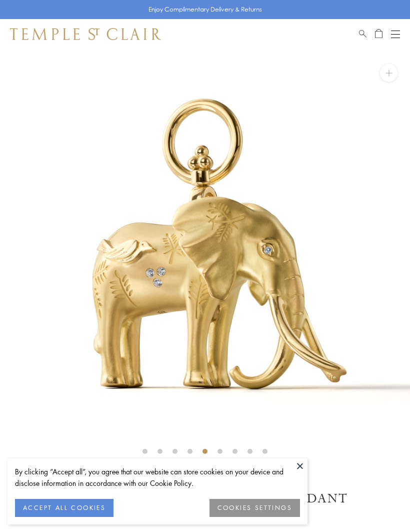 The height and width of the screenshot is (532, 410). What do you see at coordinates (205, 9) in the screenshot?
I see `p: Enjoy Complimentary Delivery & Returns` at bounding box center [205, 9].